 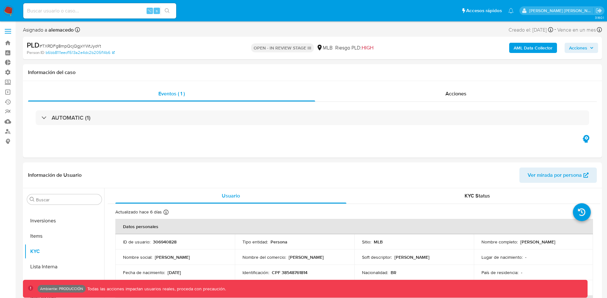 What do you see at coordinates (502, 257) in the screenshot?
I see `p: Lugar de nacimiento :` at bounding box center [502, 257].